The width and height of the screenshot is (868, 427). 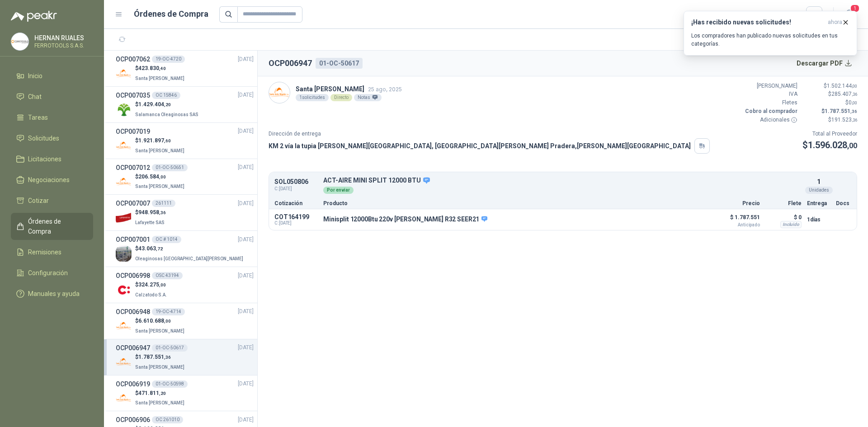 What do you see at coordinates (52, 200) in the screenshot?
I see `a: Cotizar` at bounding box center [52, 200].